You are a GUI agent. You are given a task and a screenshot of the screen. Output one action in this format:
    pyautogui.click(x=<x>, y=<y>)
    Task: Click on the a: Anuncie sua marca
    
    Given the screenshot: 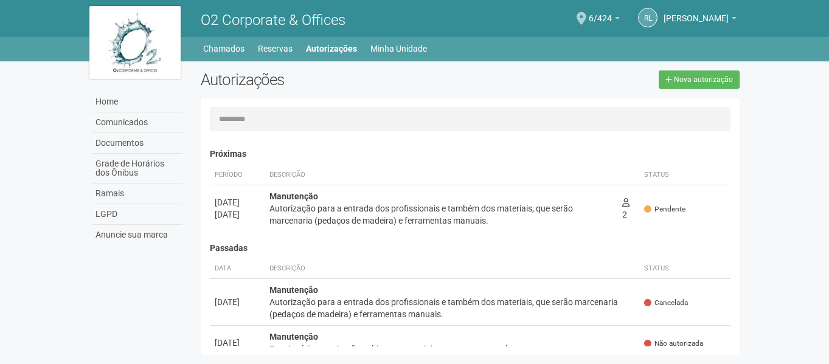 What is the action you would take?
    pyautogui.click(x=137, y=235)
    